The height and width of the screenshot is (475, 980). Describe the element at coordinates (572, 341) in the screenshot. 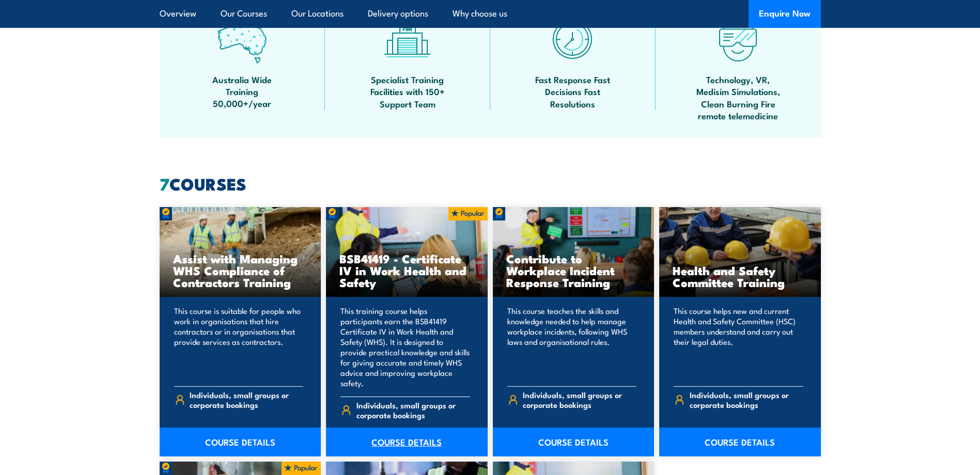

I see `p: This course teaches the skills and knowledge needed to help manage workplace incidents, following...` at that location.